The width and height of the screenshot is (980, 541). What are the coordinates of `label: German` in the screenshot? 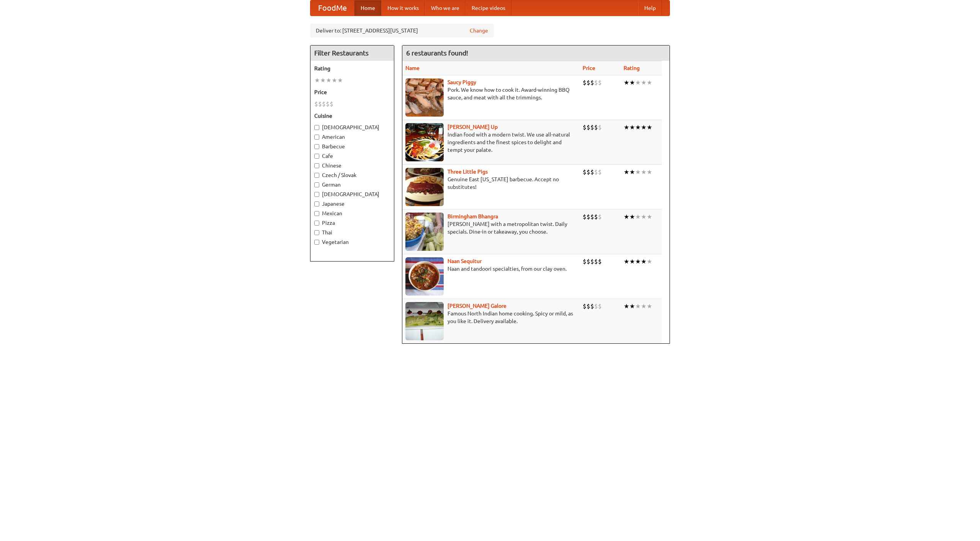 It's located at (352, 185).